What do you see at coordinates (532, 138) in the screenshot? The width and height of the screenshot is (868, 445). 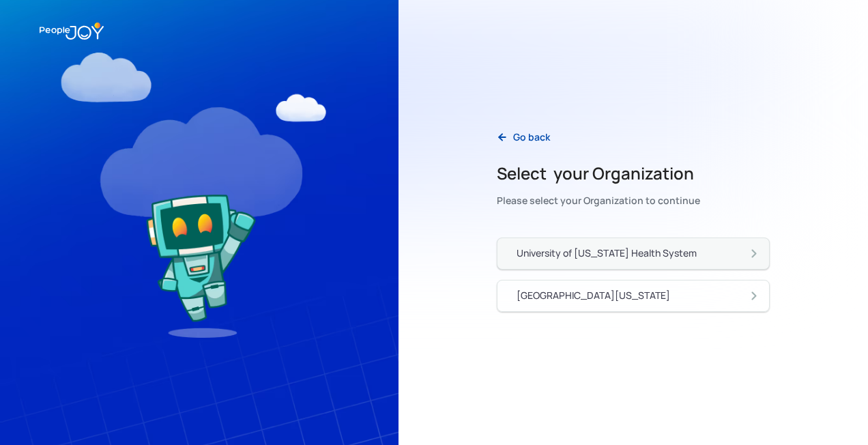 I see `div: Go back` at bounding box center [532, 138].